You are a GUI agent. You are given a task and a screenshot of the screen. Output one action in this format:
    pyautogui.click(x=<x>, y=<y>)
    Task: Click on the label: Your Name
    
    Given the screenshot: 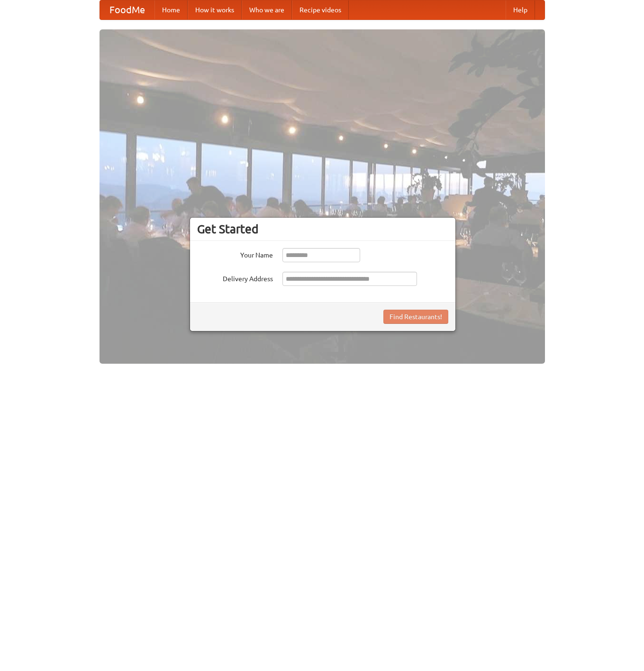 What is the action you would take?
    pyautogui.click(x=235, y=254)
    